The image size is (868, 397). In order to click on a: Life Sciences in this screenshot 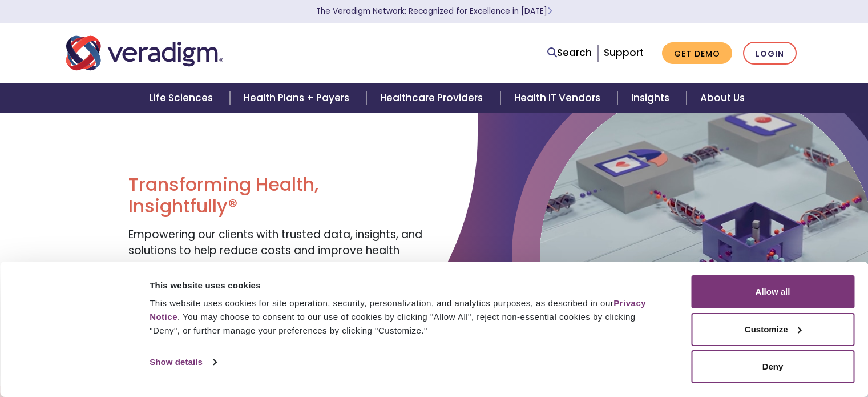, I will do `click(182, 98)`.